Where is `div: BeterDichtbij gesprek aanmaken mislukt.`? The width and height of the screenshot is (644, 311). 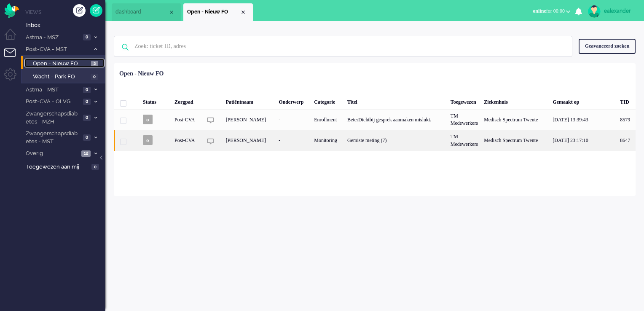 div: BeterDichtbij gesprek aanmaken mislukt. is located at coordinates (396, 119).